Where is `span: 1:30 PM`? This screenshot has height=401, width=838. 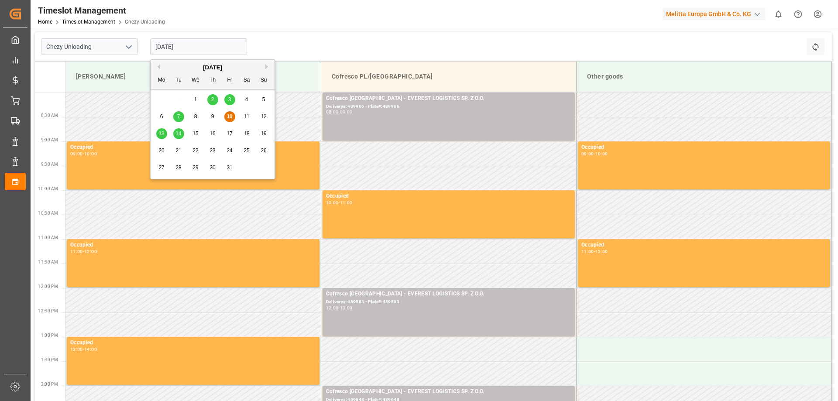 span: 1:30 PM is located at coordinates (49, 360).